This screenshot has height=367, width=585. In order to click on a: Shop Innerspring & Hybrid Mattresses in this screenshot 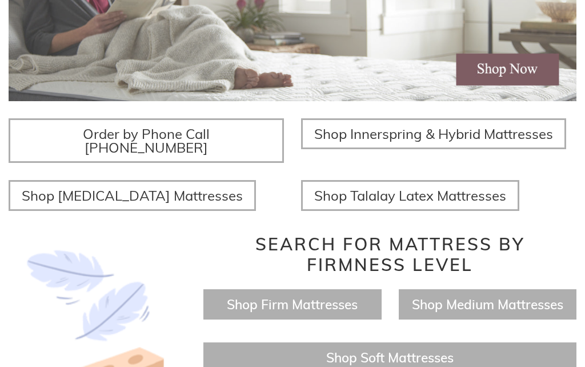, I will do `click(433, 134)`.